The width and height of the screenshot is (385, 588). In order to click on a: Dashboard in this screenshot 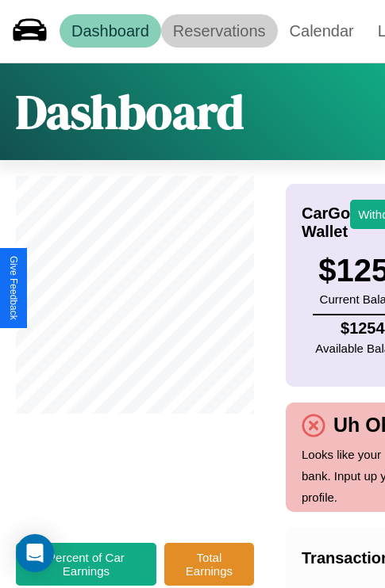, I will do `click(110, 31)`.